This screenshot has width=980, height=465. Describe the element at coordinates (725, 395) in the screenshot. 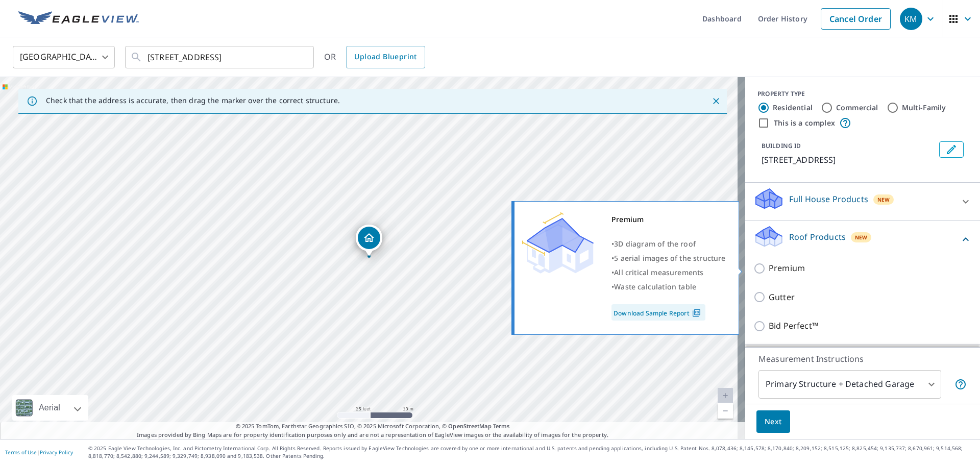

I see `a: Current Level 20, Zoom In Disabled` at that location.